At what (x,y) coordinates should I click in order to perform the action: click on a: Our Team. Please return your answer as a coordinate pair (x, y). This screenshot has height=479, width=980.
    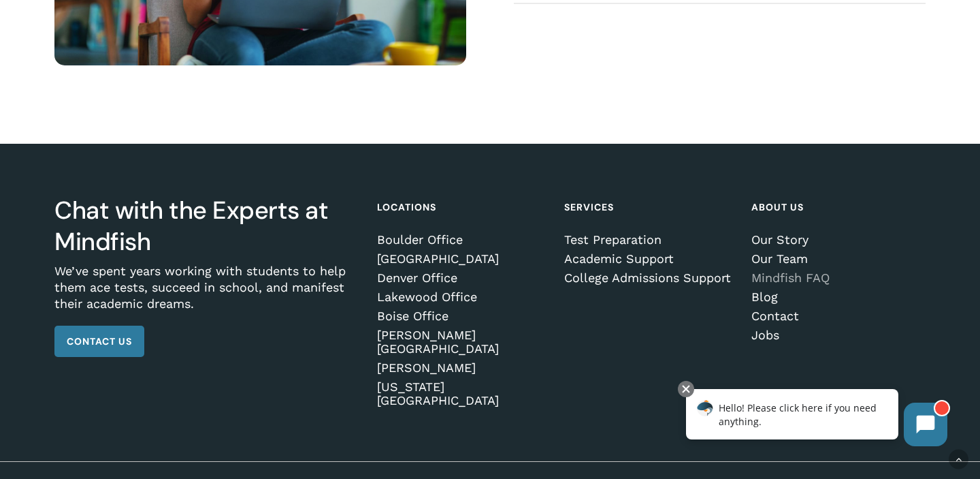
    Looking at the image, I should click on (836, 258).